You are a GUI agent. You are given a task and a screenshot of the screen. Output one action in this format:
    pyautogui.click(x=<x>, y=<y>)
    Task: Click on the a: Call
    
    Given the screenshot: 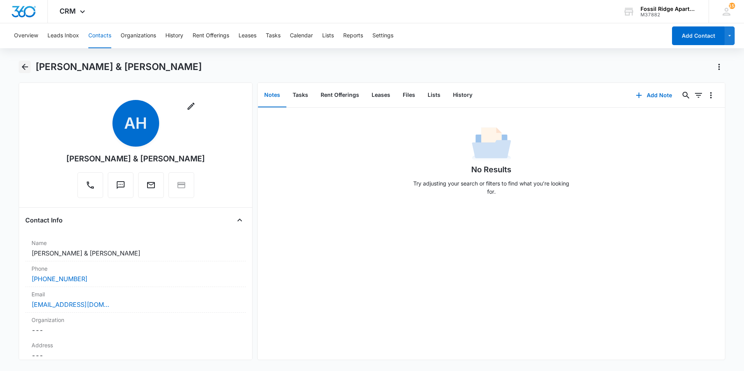 What is the action you would take?
    pyautogui.click(x=90, y=188)
    